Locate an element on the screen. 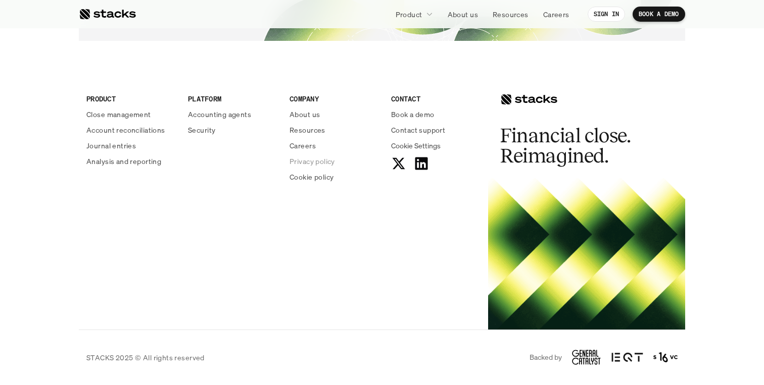  p: Close management is located at coordinates (119, 114).